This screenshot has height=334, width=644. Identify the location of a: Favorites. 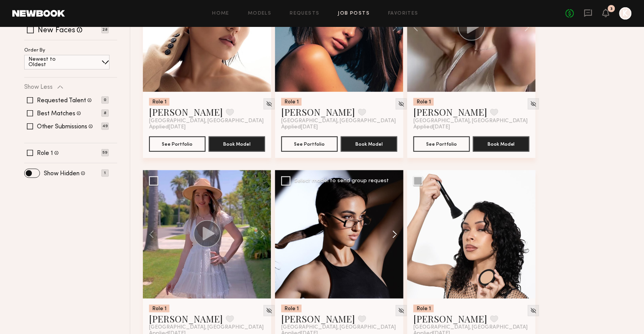
(403, 13).